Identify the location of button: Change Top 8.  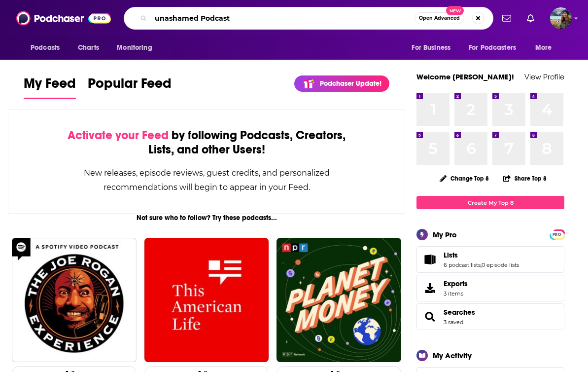
(464, 178).